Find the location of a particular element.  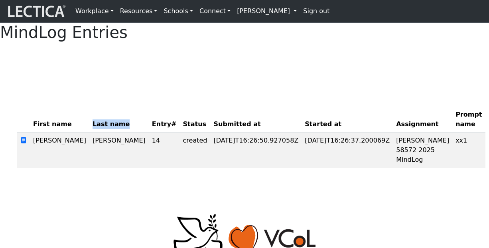

img: lecticalive is located at coordinates (36, 11).